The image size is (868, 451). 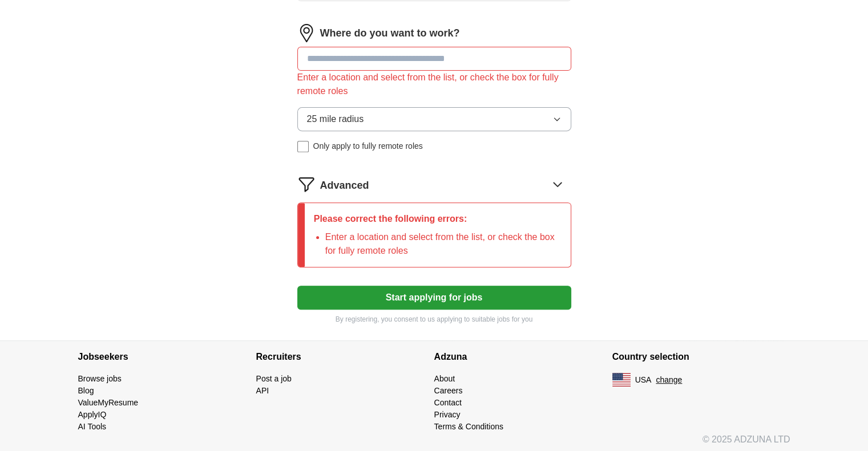 What do you see at coordinates (449, 391) in the screenshot?
I see `a: Careers` at bounding box center [449, 391].